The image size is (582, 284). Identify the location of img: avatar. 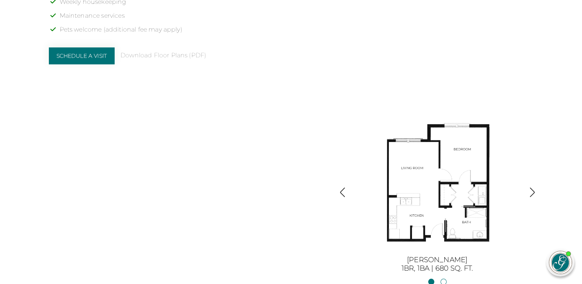
(560, 262).